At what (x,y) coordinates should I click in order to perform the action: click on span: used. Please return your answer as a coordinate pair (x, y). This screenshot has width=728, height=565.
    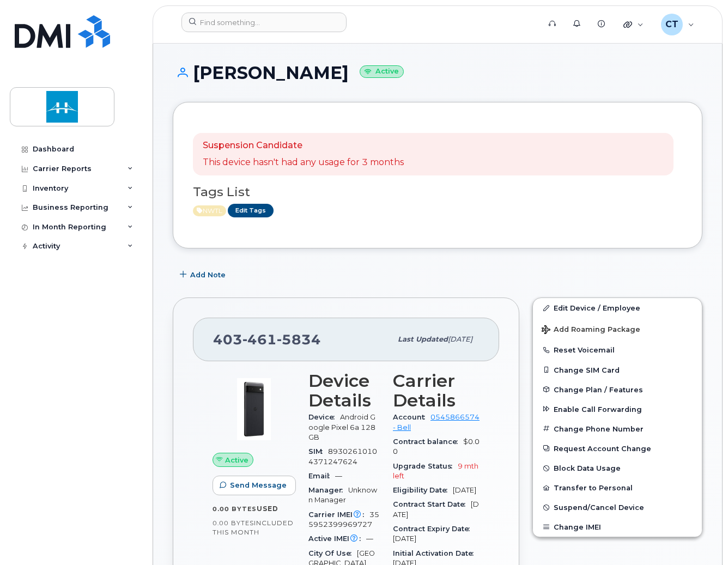
    Looking at the image, I should click on (268, 508).